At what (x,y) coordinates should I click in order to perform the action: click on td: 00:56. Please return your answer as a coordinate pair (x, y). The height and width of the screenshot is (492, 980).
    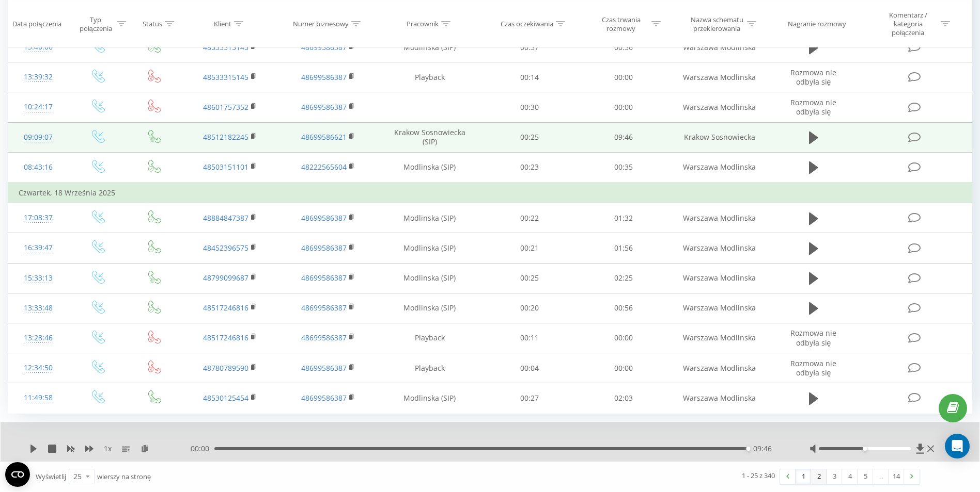
    Looking at the image, I should click on (623, 308).